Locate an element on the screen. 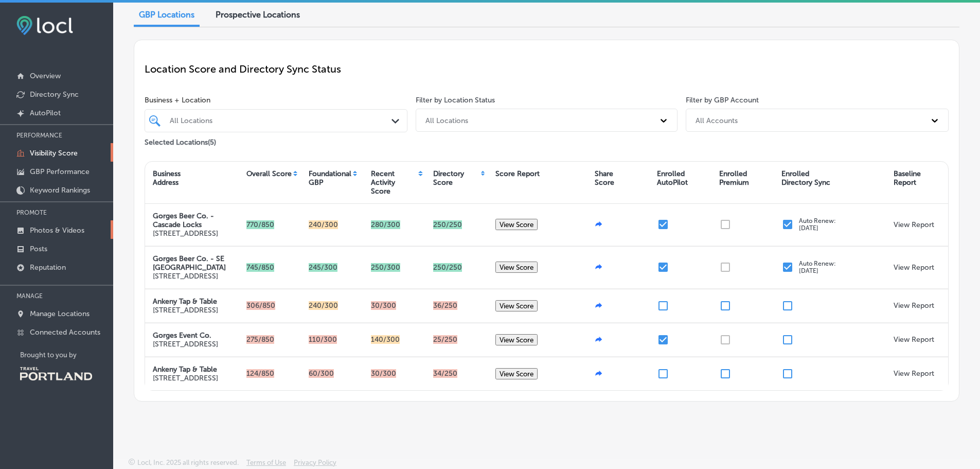  img: Travel Portland is located at coordinates (56, 374).